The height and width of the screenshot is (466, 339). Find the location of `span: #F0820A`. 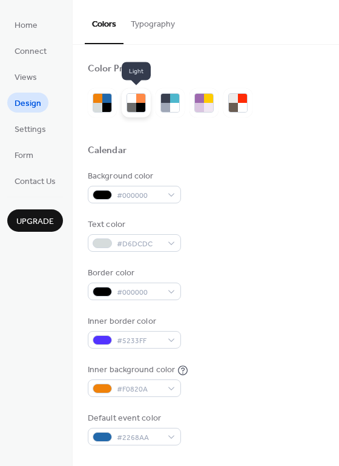

span: #F0820A is located at coordinates (139, 389).